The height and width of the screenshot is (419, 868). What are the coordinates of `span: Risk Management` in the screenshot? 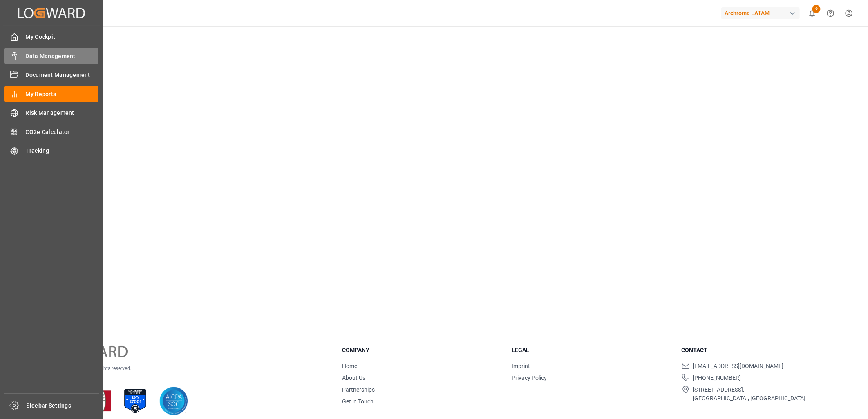 It's located at (62, 113).